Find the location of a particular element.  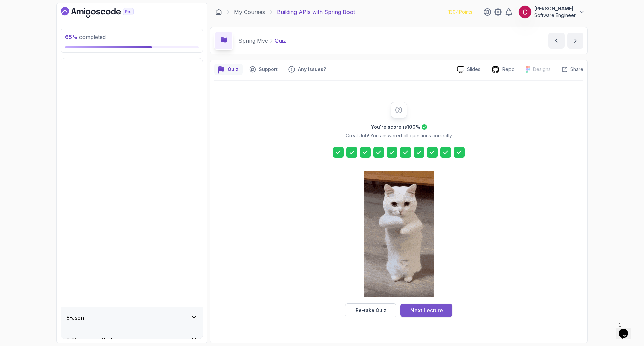

button: Re-take Quiz is located at coordinates (371, 310).